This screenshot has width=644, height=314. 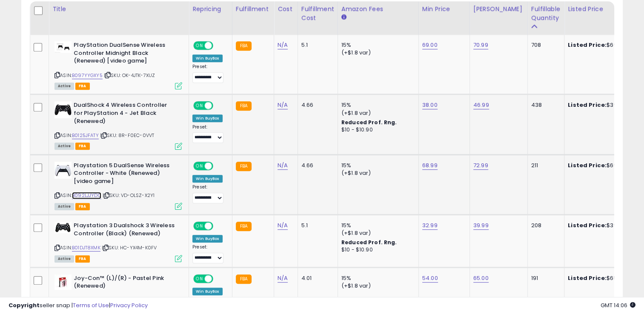 I want to click on div: 208, so click(x=544, y=225).